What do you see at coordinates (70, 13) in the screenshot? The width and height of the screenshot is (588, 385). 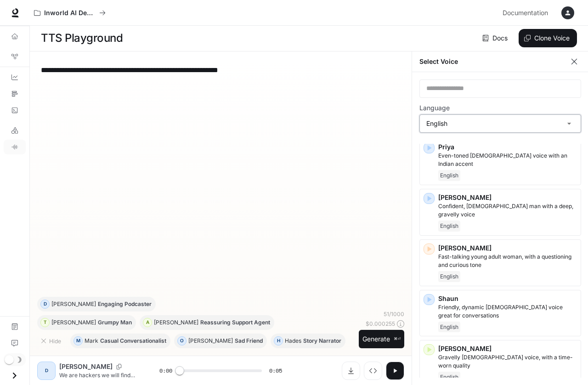 I see `p: Inworld AI Demos` at bounding box center [70, 13].